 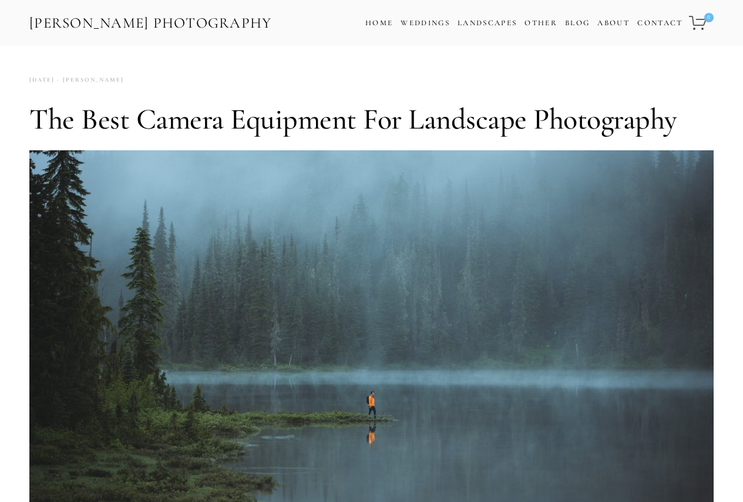 I want to click on a: Other, so click(x=541, y=23).